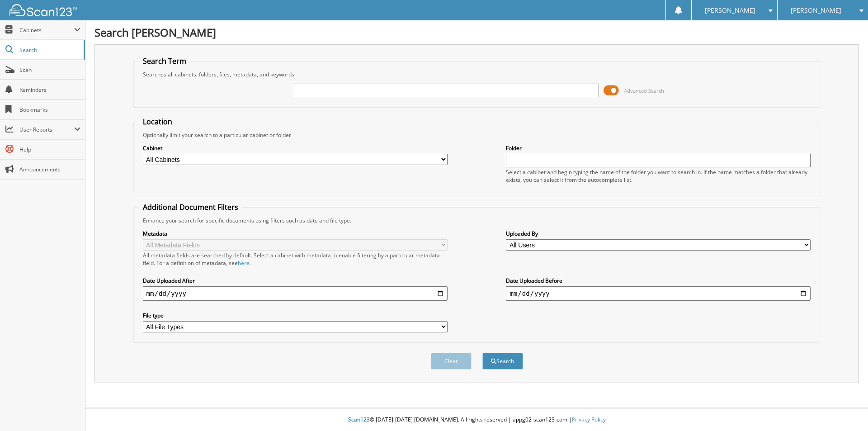  Describe the element at coordinates (295, 259) in the screenshot. I see `div: All metadata fields are searched by default. Select a cabinet with metadata to enable filtering b...` at that location.